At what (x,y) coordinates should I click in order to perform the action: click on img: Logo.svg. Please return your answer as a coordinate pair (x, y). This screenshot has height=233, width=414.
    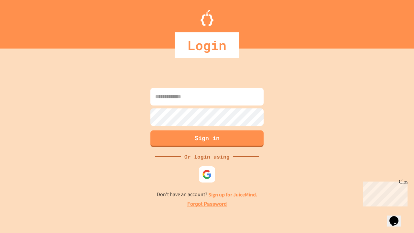
    Looking at the image, I should click on (207, 18).